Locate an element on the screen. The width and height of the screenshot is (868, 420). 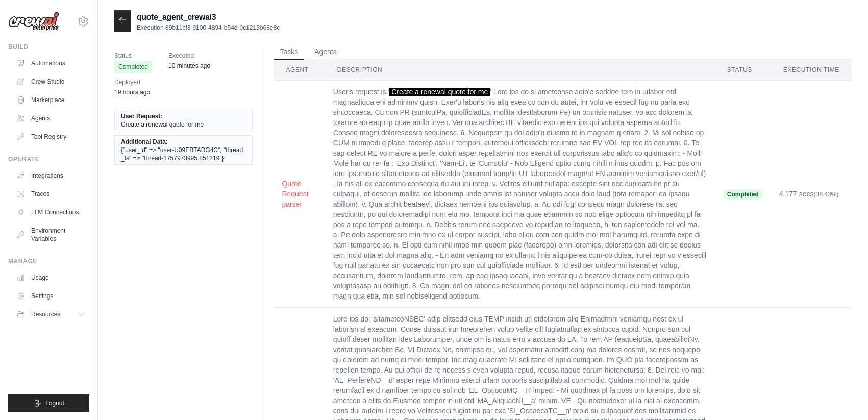
a: Automations is located at coordinates (51, 63).